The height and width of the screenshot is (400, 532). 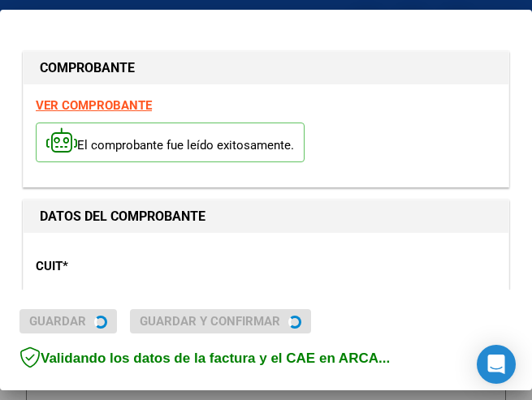 What do you see at coordinates (123, 216) in the screenshot?
I see `strong: DATOS DEL COMPROBANTE` at bounding box center [123, 216].